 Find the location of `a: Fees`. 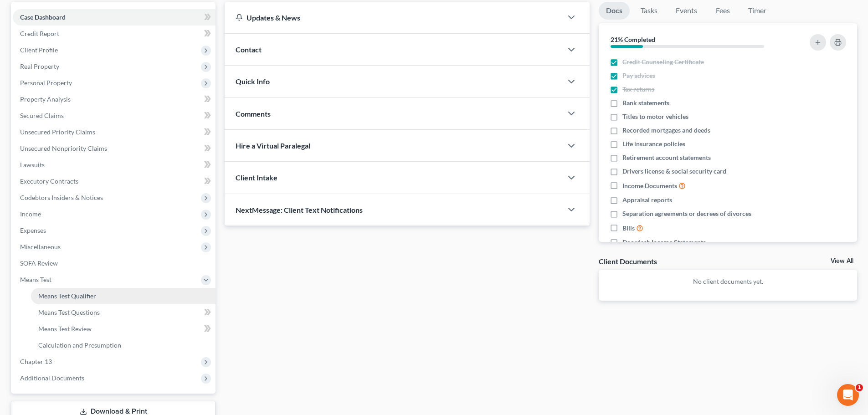

a: Fees is located at coordinates (723, 10).